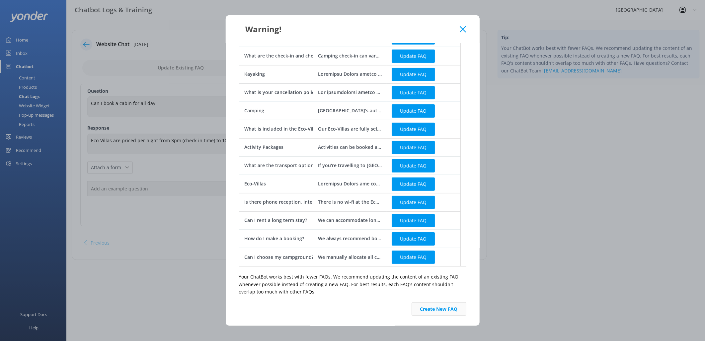 This screenshot has width=705, height=341. I want to click on div: What are the check-in and check-out times for camping, glamping, and Eco-Villas?, so click(337, 56).